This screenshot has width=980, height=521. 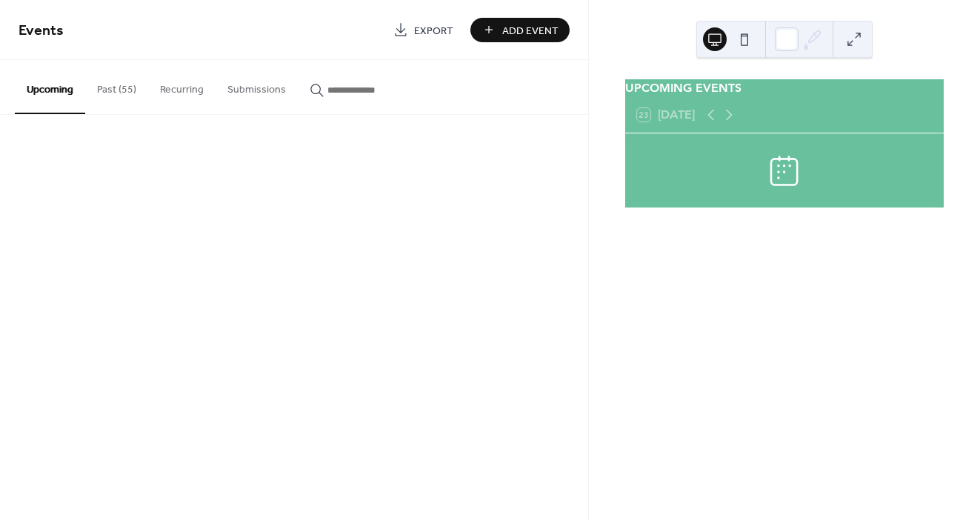 What do you see at coordinates (117, 86) in the screenshot?
I see `button: Past (55)` at bounding box center [117, 86].